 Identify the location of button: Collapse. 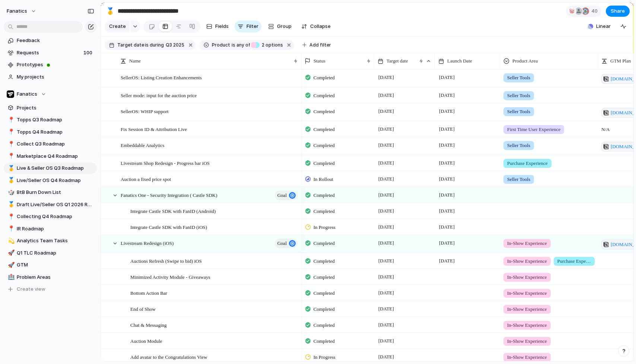
(316, 27).